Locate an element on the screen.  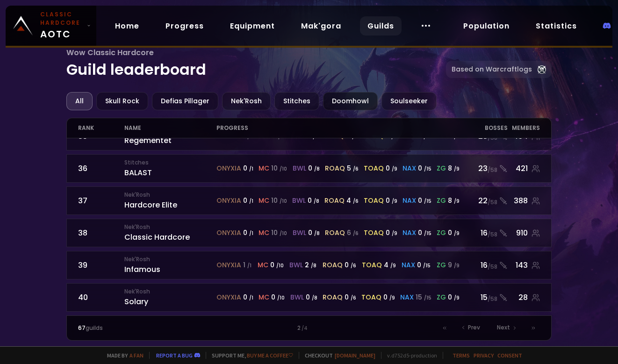
div: 16 is located at coordinates (489, 265).